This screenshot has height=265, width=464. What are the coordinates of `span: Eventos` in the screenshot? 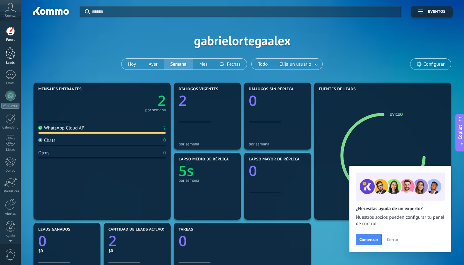 It's located at (437, 12).